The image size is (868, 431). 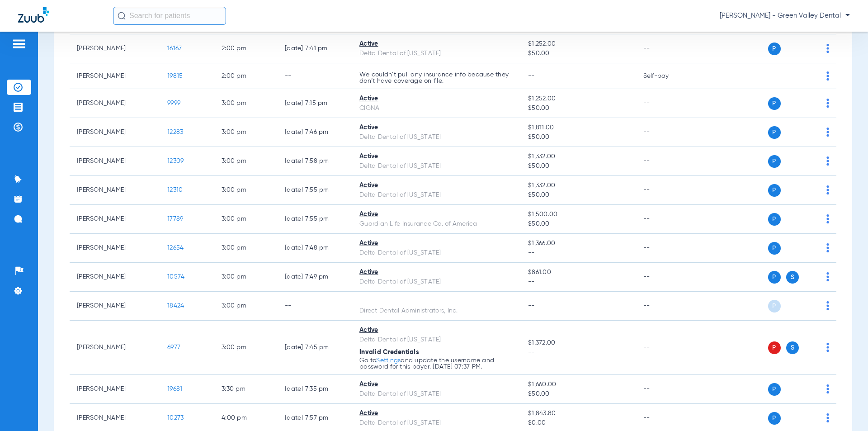 I want to click on span: 17789, so click(x=175, y=219).